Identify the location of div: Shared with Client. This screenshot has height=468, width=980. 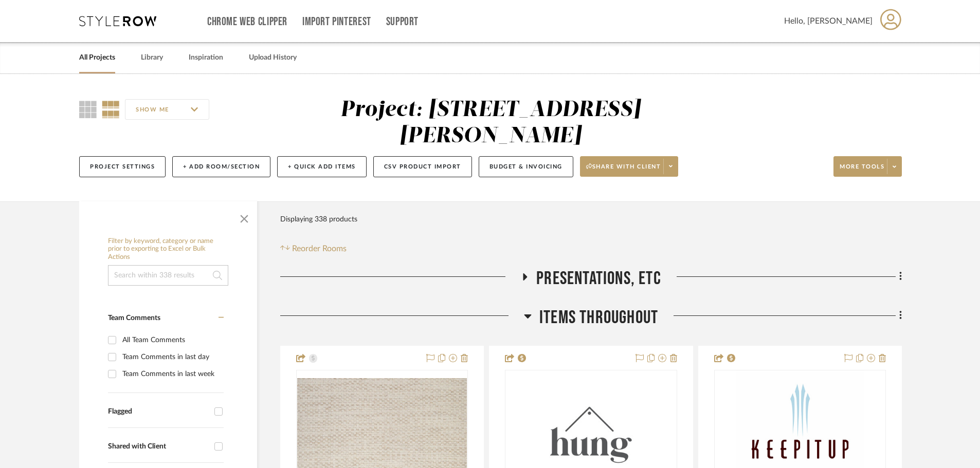
(158, 446).